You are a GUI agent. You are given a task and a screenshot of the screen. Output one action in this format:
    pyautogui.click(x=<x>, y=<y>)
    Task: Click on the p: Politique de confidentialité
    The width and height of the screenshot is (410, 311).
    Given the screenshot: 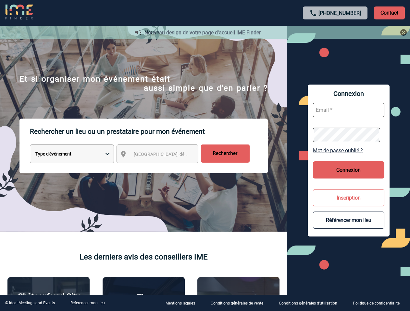 What is the action you would take?
    pyautogui.click(x=376, y=304)
    